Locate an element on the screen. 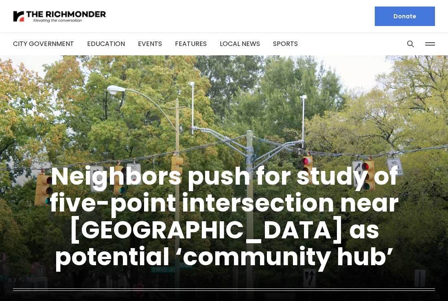 This screenshot has width=448, height=301. a: Features is located at coordinates (191, 44).